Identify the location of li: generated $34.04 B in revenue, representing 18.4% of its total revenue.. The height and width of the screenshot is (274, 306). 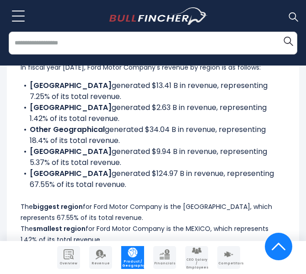
(153, 135).